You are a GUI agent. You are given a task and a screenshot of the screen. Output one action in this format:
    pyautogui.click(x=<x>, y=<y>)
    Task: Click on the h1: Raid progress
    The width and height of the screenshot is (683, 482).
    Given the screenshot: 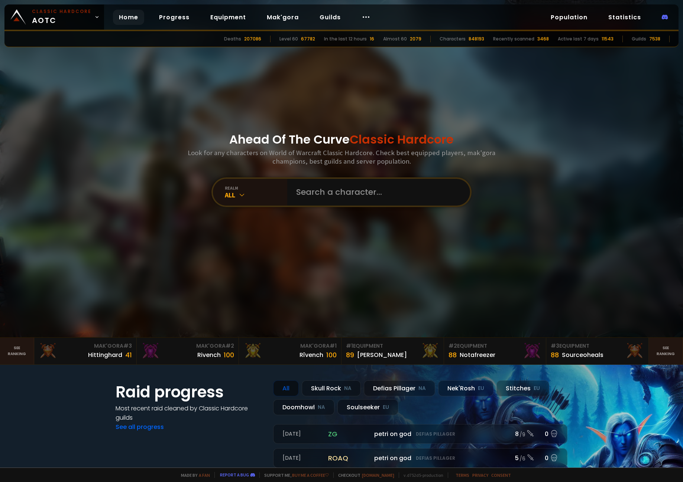 What is the action you would take?
    pyautogui.click(x=190, y=392)
    